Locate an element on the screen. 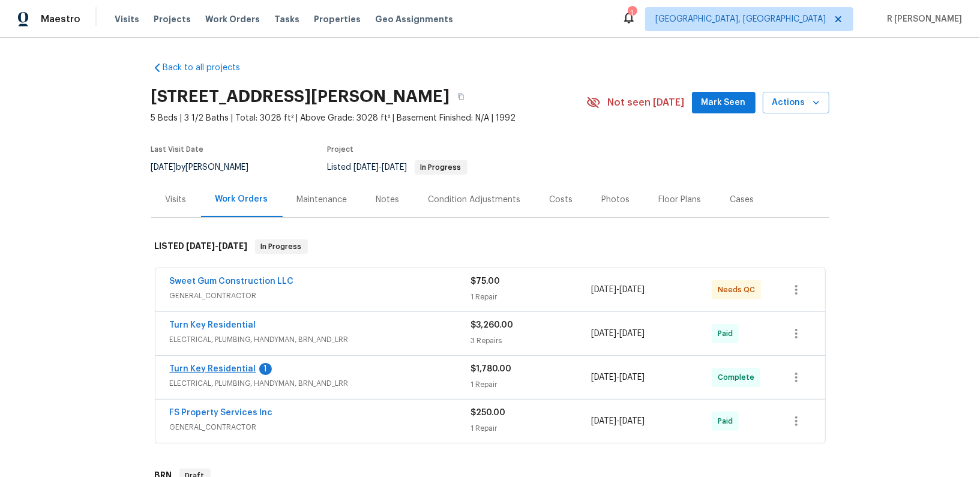 This screenshot has height=477, width=980. h6: LISTED is located at coordinates (201, 247).